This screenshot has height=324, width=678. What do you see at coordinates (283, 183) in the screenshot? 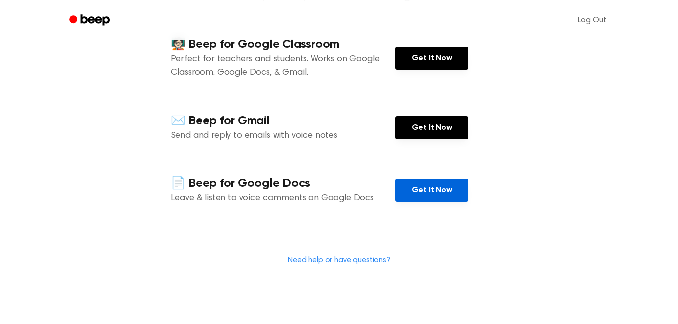
I see `h4: 📄 Beep for Google Docs` at bounding box center [283, 183].